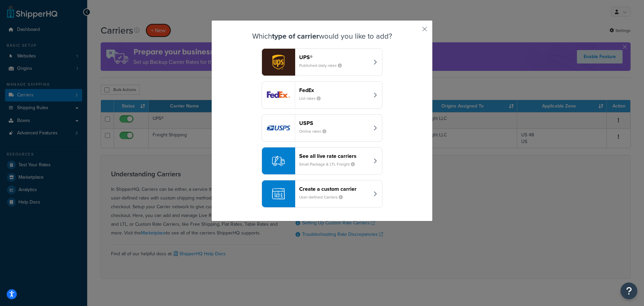  I want to click on img: ups logo, so click(279, 62).